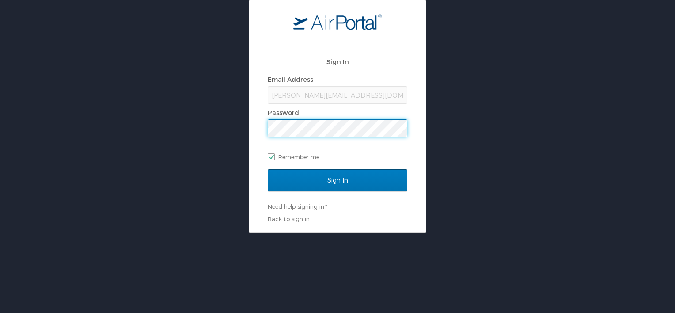 Image resolution: width=675 pixels, height=313 pixels. I want to click on label: Remember me, so click(338, 157).